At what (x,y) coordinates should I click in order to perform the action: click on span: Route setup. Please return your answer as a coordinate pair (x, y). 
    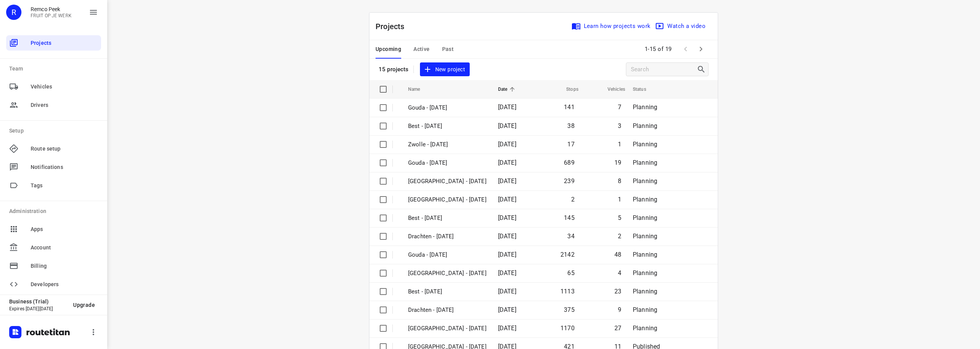
    Looking at the image, I should click on (64, 149).